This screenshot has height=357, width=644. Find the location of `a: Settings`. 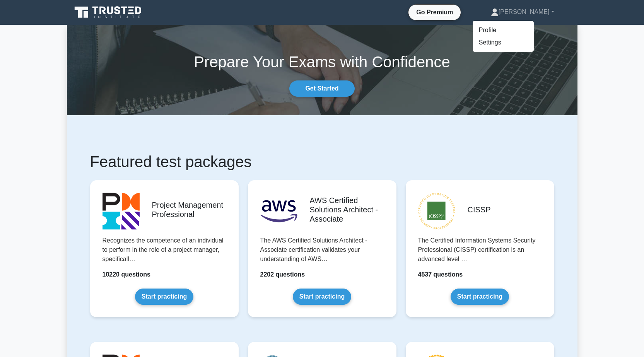

a: Settings is located at coordinates (503, 42).